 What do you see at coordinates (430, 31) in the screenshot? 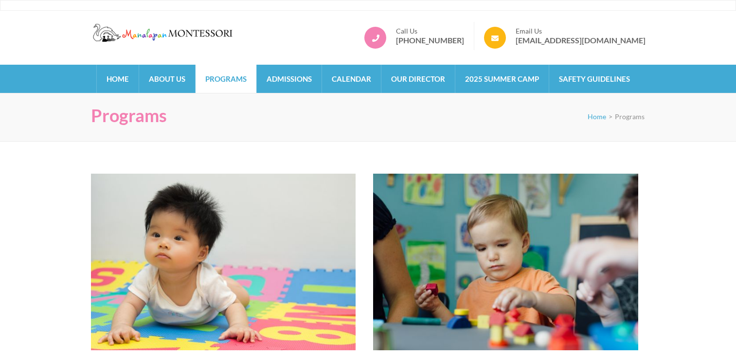
I see `span: Call Us` at bounding box center [430, 31].